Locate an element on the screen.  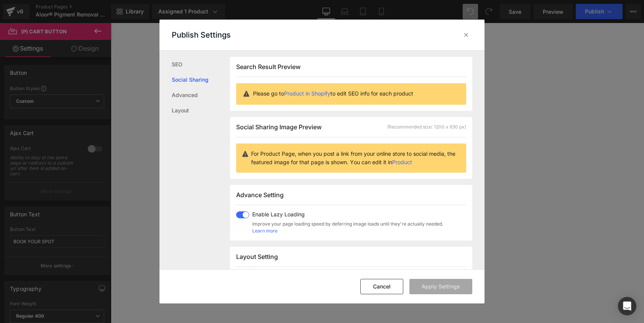
span: Enable Lazy Loading is located at coordinates (348, 214).